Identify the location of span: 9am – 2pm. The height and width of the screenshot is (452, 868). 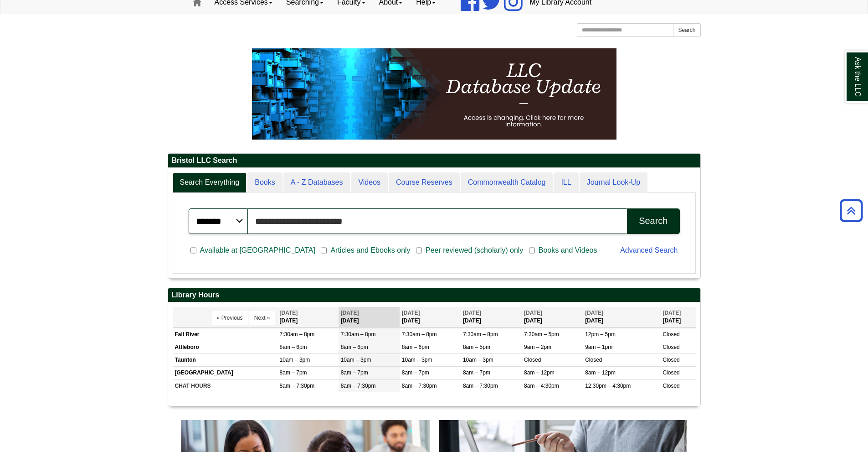
(537, 347).